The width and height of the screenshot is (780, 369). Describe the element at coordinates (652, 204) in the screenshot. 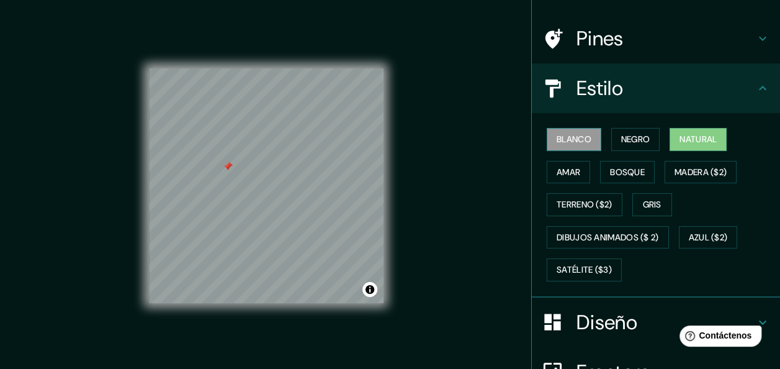

I see `button: Gris` at that location.